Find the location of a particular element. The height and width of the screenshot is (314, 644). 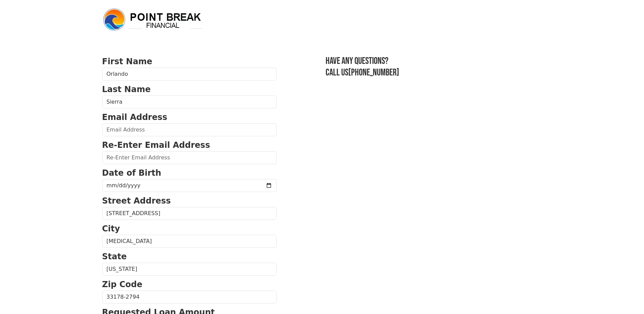

input: Last Name is located at coordinates (189, 102).